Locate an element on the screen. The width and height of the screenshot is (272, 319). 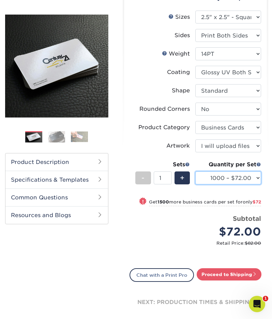
div: Weight is located at coordinates (176, 54).